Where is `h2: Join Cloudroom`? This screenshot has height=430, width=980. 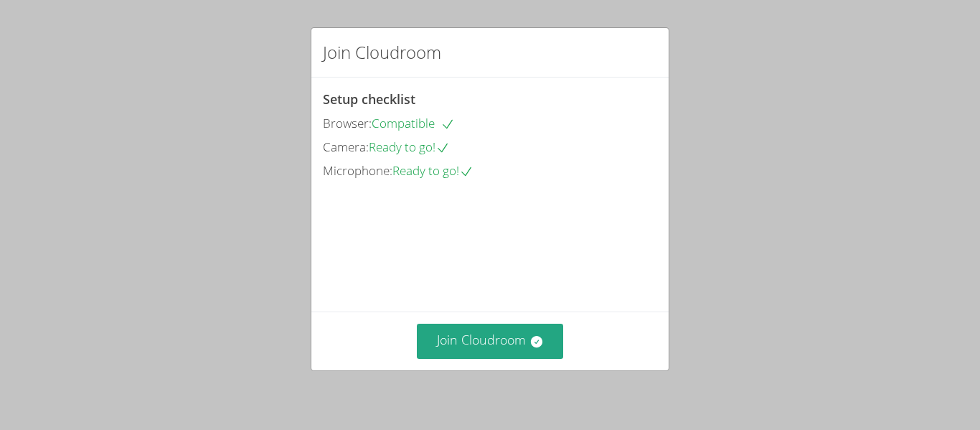
h2: Join Cloudroom is located at coordinates (382, 52).